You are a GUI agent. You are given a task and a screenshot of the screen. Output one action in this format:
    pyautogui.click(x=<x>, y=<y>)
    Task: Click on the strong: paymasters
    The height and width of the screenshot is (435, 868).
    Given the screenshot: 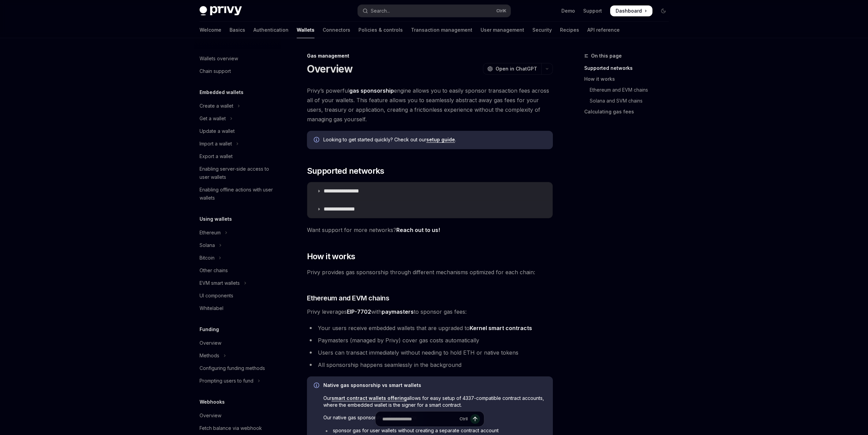 What is the action you would take?
    pyautogui.click(x=398, y=312)
    